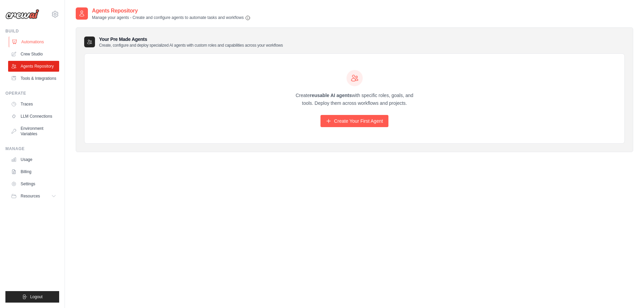 This screenshot has height=308, width=644. I want to click on h2: Agents Repository, so click(171, 11).